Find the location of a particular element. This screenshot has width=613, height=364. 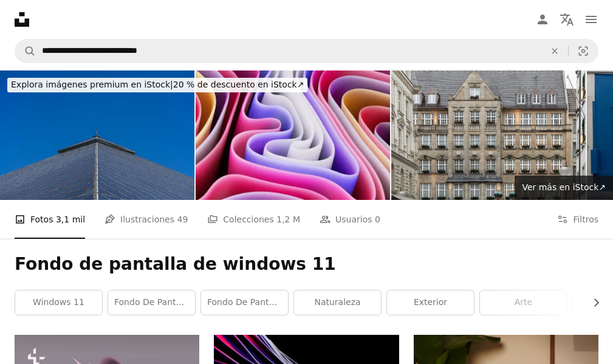

span: 49 is located at coordinates (183, 219).